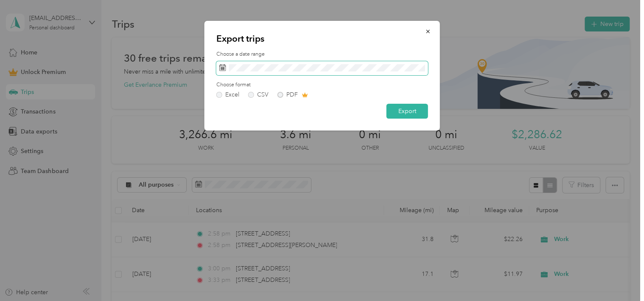 Image resolution: width=644 pixels, height=301 pixels. Describe the element at coordinates (322, 85) in the screenshot. I see `label: Choose format` at that location.